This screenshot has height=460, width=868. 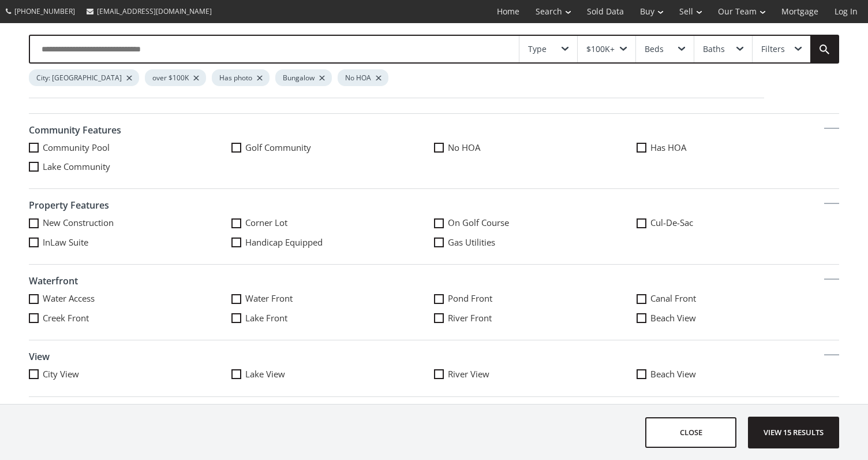 I want to click on div: Bungalow, so click(x=303, y=78).